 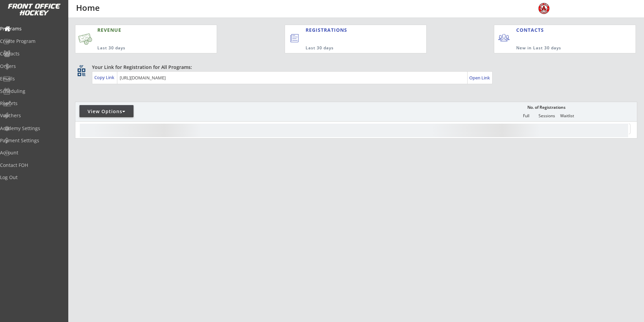 What do you see at coordinates (546, 107) in the screenshot?
I see `div: No. of Registrations` at bounding box center [546, 107].